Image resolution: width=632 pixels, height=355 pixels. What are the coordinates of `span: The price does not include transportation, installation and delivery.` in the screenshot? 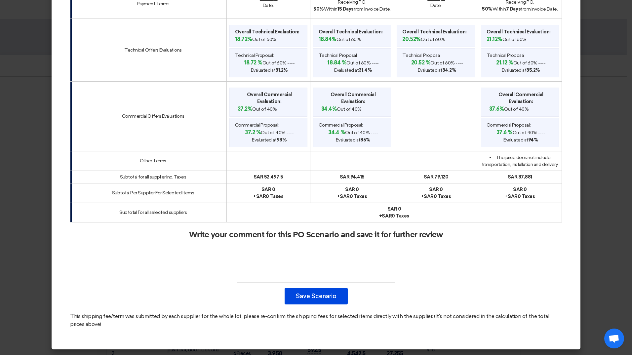 It's located at (520, 161).